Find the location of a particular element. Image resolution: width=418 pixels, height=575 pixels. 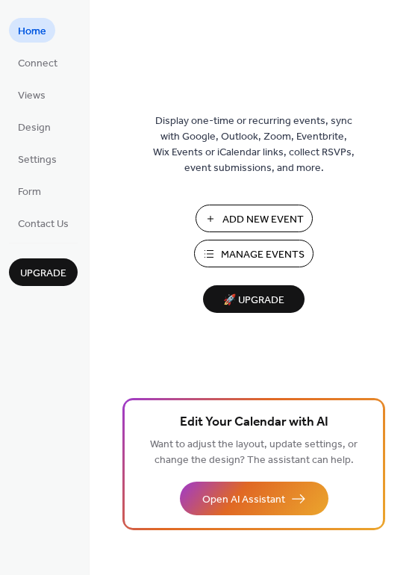

span: Connect is located at coordinates (37, 63).